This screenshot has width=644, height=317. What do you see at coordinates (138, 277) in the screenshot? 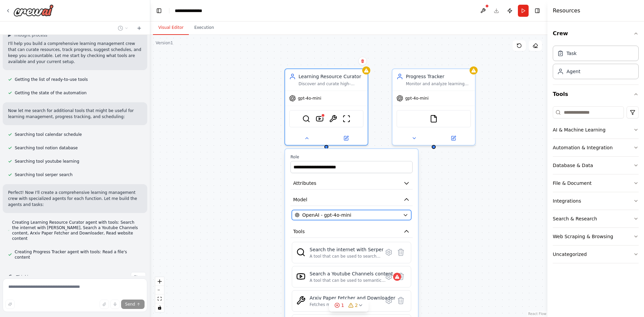
I see `button: Stop` at bounding box center [138, 277].